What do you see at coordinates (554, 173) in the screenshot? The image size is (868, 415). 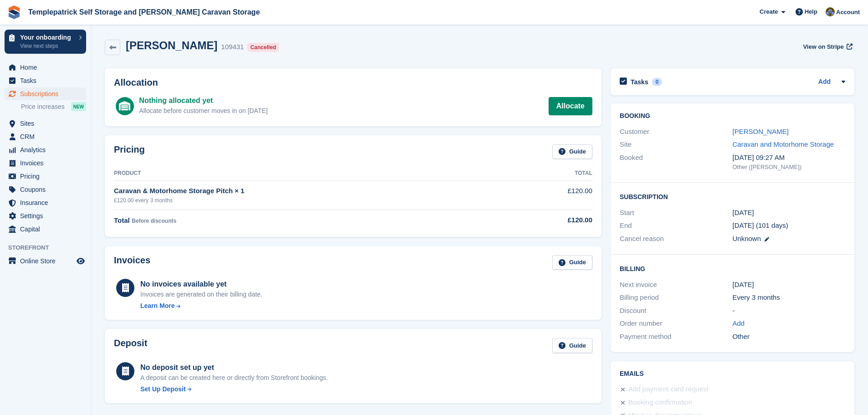 I see `th: Total` at bounding box center [554, 173].